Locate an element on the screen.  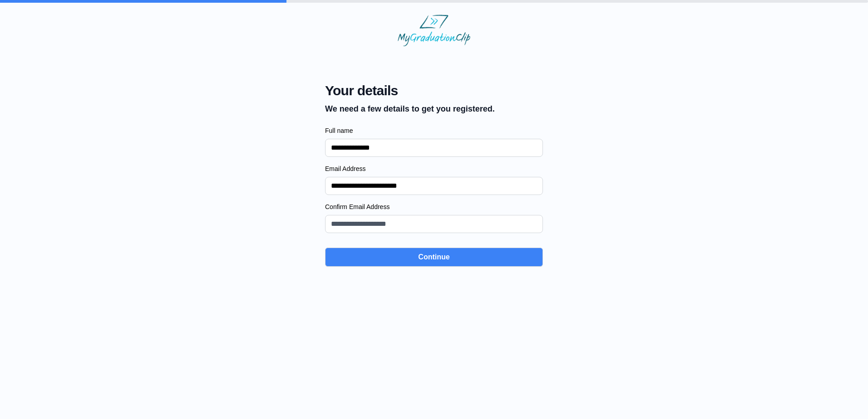
button: Continue is located at coordinates (434, 257).